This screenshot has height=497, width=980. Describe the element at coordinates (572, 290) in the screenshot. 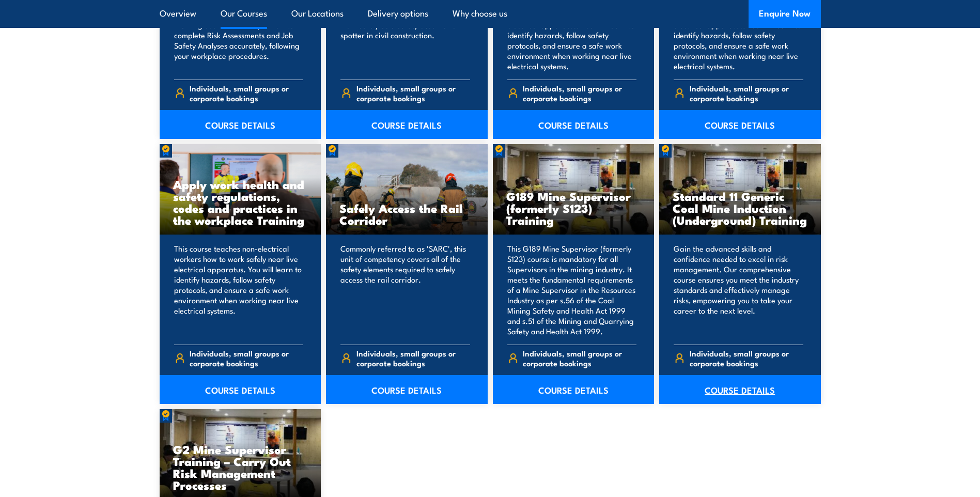

I see `p: This G189 Mine Supervisor (formerly S123) course is mandatory for all Supervisors in the mining i...` at that location.